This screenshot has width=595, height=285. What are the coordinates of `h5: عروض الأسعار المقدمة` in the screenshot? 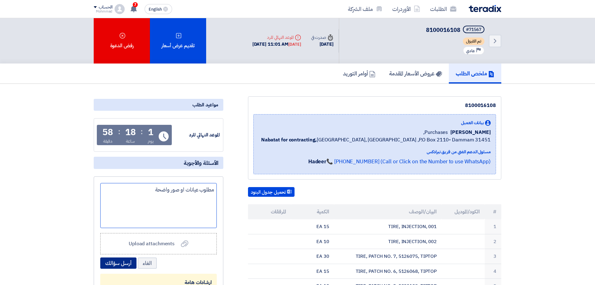 It's located at (416, 73).